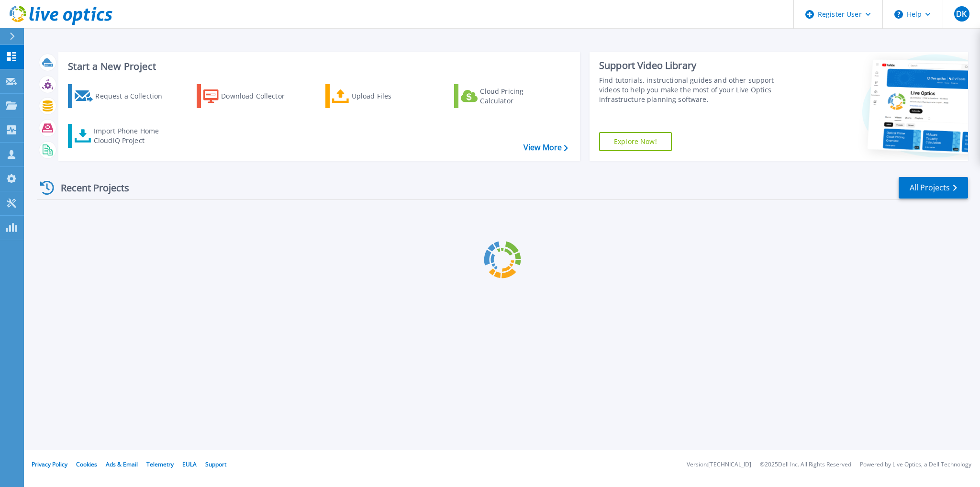  Describe the element at coordinates (49, 464) in the screenshot. I see `a: Privacy Policy` at that location.